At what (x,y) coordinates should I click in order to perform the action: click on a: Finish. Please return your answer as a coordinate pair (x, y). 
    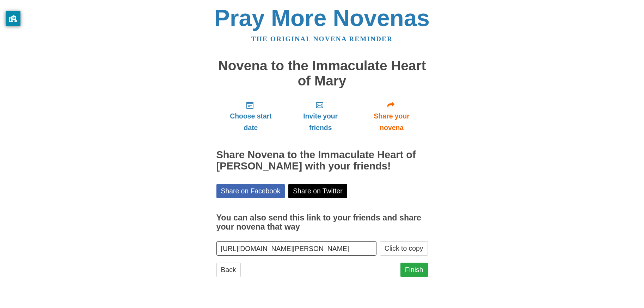
    Looking at the image, I should click on (414, 269).